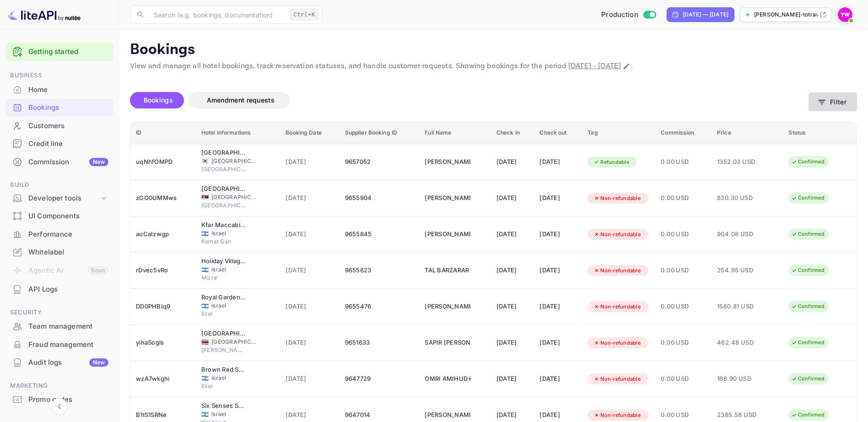 The width and height of the screenshot is (868, 422). I want to click on span: 830.30 USD, so click(740, 198).